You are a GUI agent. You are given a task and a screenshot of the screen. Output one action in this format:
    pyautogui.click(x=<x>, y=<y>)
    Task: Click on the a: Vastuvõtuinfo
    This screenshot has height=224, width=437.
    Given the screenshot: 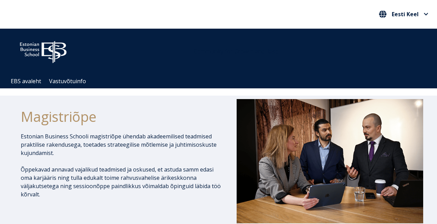 What is the action you would take?
    pyautogui.click(x=67, y=81)
    